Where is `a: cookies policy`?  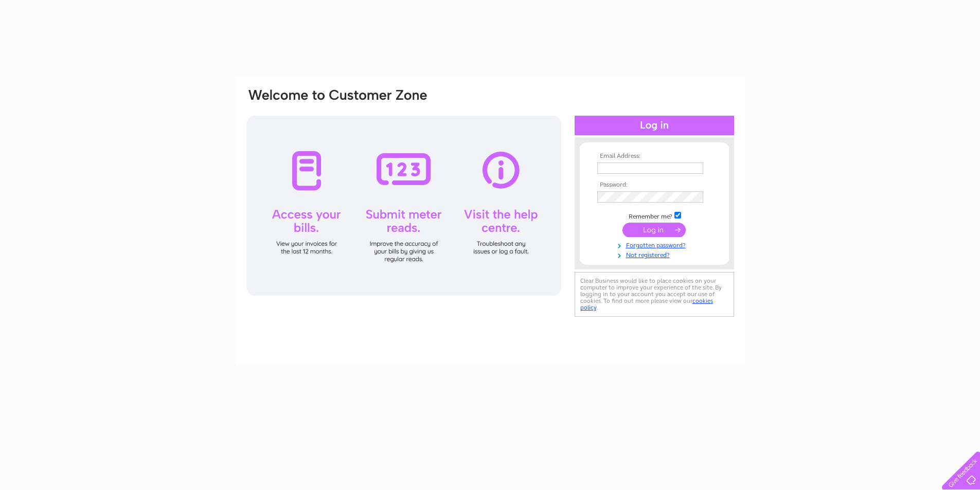
a: cookies policy is located at coordinates (647, 304).